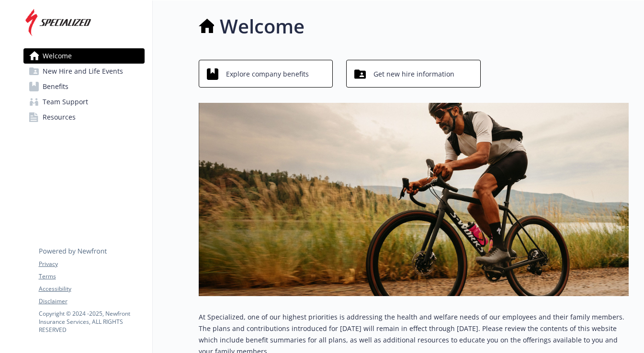  I want to click on span: Get new hire information, so click(413, 74).